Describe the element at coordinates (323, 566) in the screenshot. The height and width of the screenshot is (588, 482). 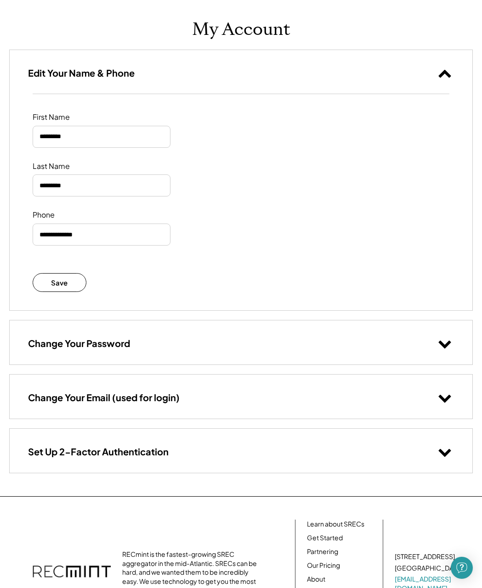
I see `a: Our Pricing` at that location.